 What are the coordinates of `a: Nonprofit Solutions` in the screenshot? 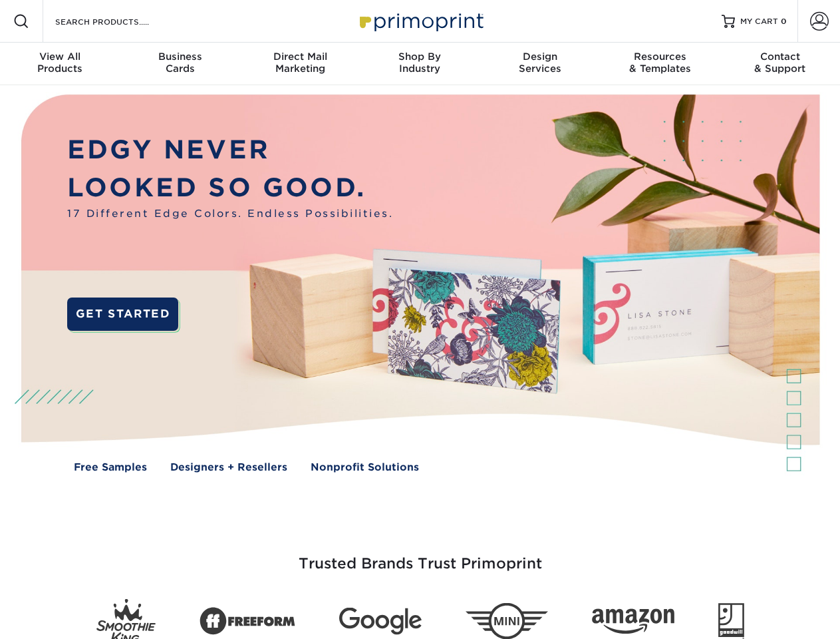 It's located at (364, 468).